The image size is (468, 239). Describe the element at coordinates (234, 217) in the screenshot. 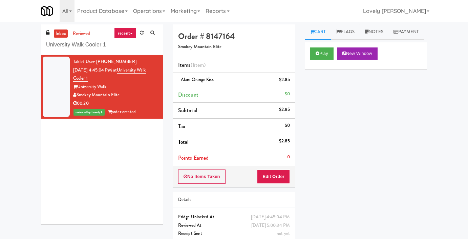

I see `div: Fridge Unlocked At` at that location.